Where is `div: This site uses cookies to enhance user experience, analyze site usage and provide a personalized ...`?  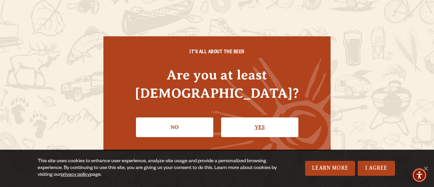
div: This site uses cookies to enhance user experience, analyze site usage and provide a personalized ... is located at coordinates (158, 168).